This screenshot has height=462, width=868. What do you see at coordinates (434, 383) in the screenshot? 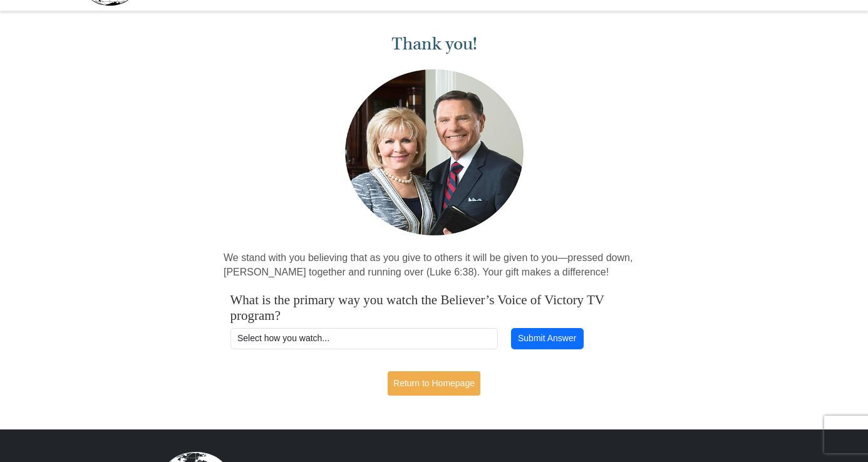
I see `a: Return to Homepage` at bounding box center [434, 383].